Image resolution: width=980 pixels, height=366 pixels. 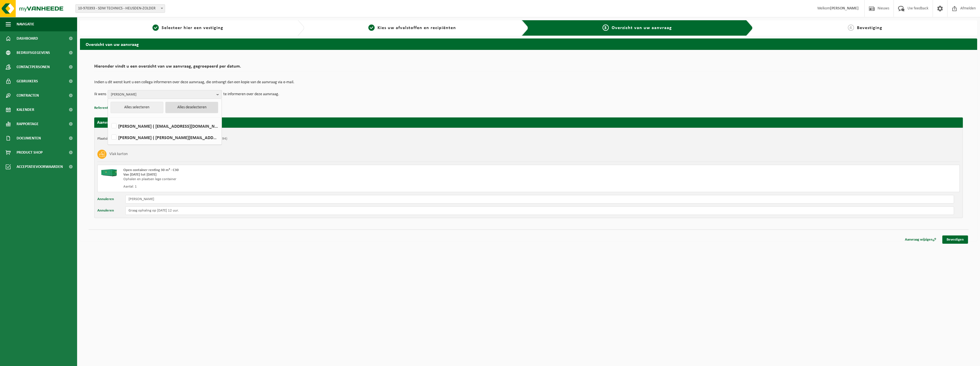 I want to click on span: 1, so click(x=156, y=28).